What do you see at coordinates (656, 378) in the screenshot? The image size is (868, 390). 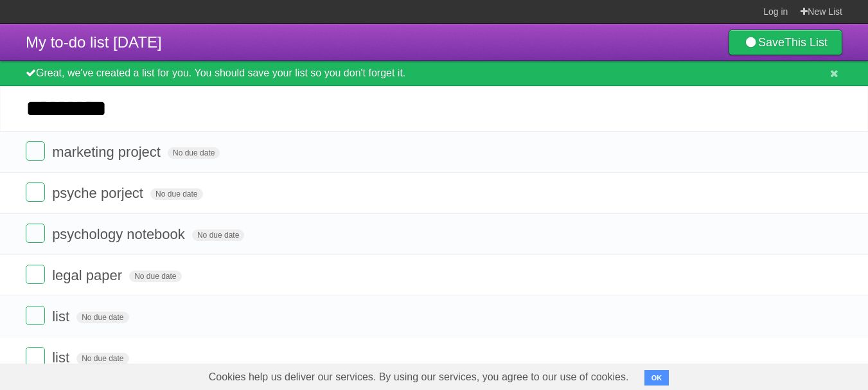 I see `button: OK` at bounding box center [656, 378].